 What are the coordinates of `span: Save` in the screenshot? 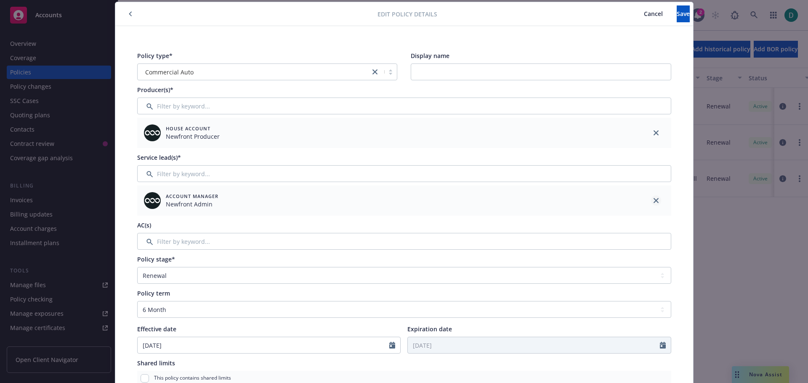 It's located at (683, 13).